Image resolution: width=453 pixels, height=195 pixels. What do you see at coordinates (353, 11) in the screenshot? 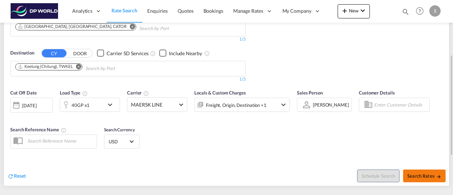
I see `button: icon-plus 400-fgNewicon-chevron-down` at bounding box center [353, 11].